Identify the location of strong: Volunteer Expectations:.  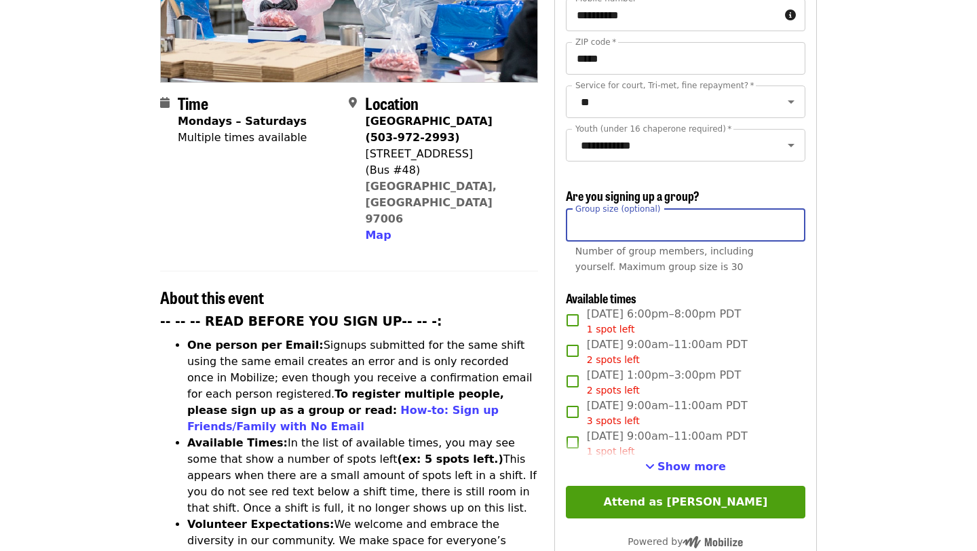
(260, 524).